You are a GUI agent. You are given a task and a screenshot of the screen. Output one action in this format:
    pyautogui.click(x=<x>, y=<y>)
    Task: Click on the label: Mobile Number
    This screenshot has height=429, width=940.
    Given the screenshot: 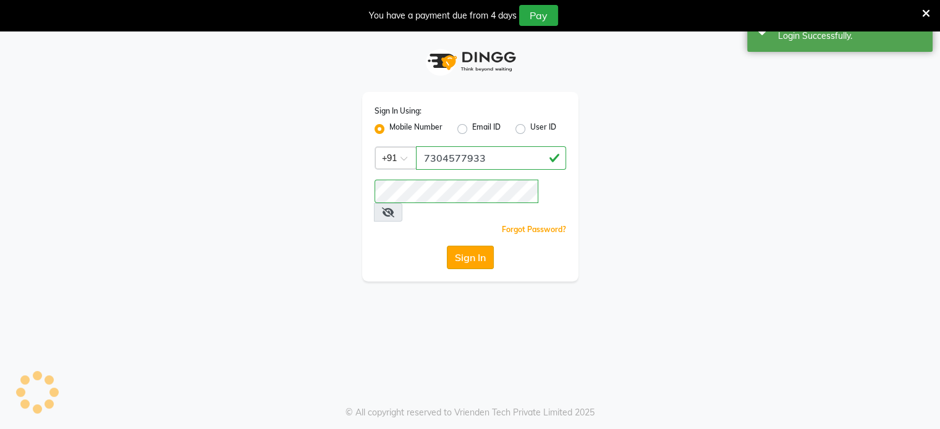 What is the action you would take?
    pyautogui.click(x=416, y=129)
    